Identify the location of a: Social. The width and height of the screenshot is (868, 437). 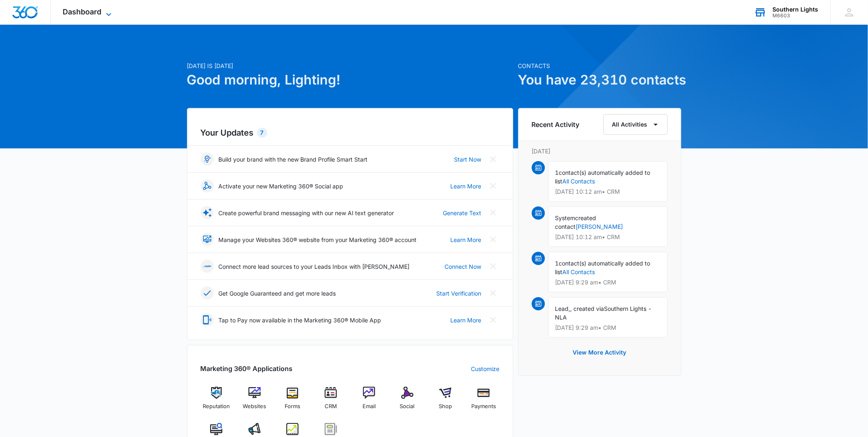
(407, 401).